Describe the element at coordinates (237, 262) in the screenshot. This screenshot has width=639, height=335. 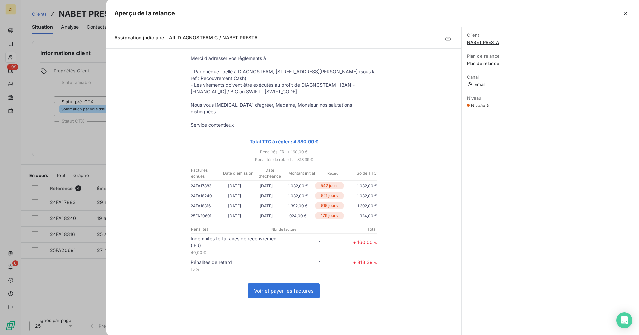
I see `p: Pénalités de retard` at that location.